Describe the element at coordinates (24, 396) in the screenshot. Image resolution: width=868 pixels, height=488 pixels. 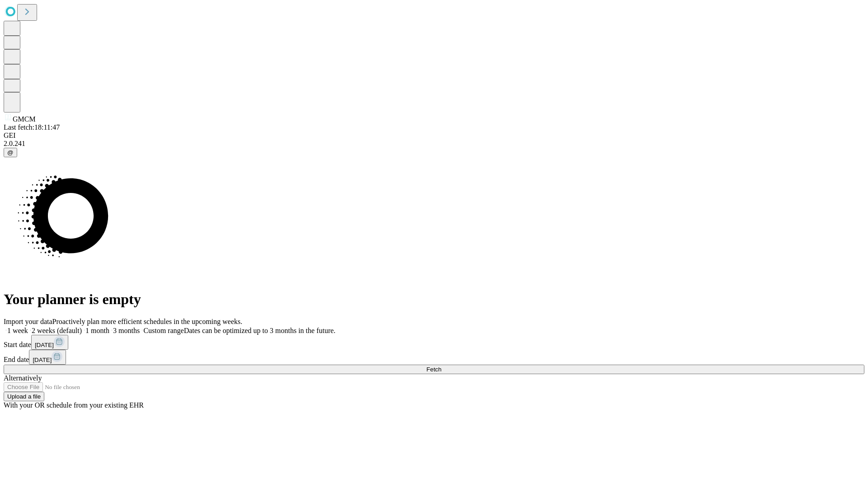
I see `button: Upload a file` at that location.